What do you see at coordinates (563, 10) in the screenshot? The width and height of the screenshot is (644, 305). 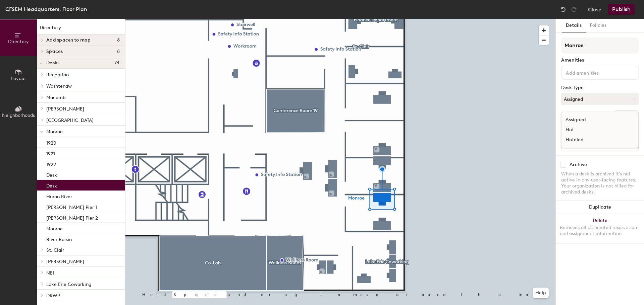 I see `img: Undo` at bounding box center [563, 10].